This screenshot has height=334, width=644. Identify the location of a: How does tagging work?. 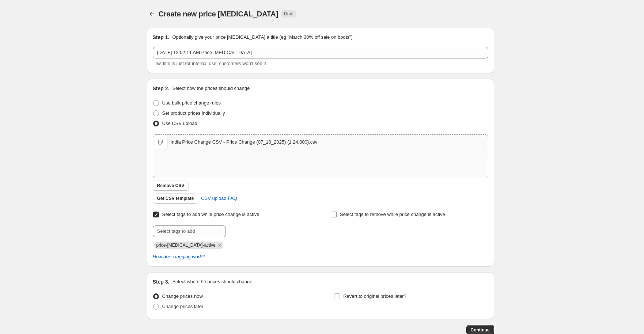
(178, 256).